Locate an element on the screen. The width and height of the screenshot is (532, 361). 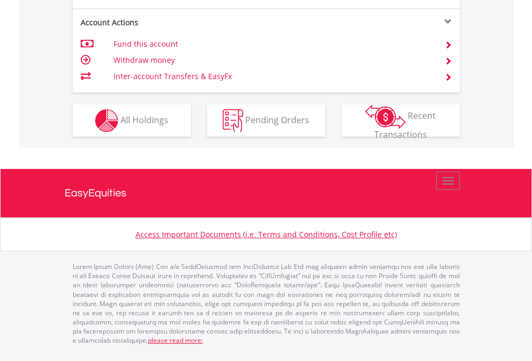
a: please read more: is located at coordinates (175, 340).